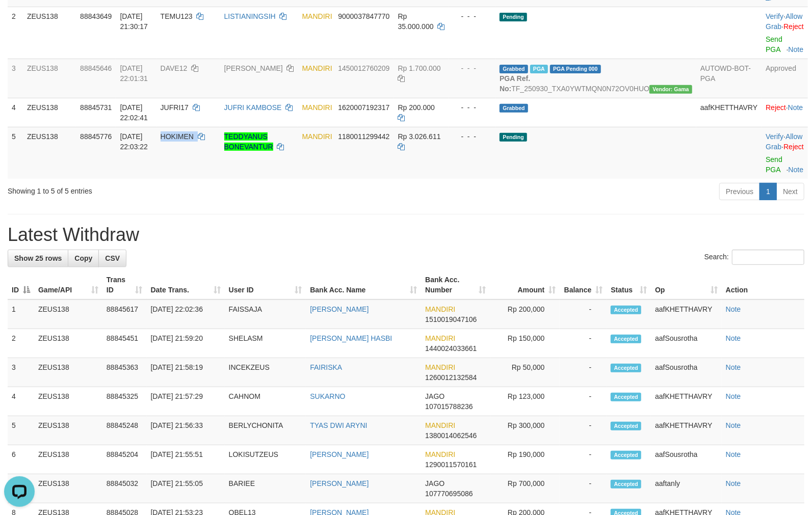 Image resolution: width=812 pixels, height=515 pixels. Describe the element at coordinates (83, 258) in the screenshot. I see `a: Copy` at that location.